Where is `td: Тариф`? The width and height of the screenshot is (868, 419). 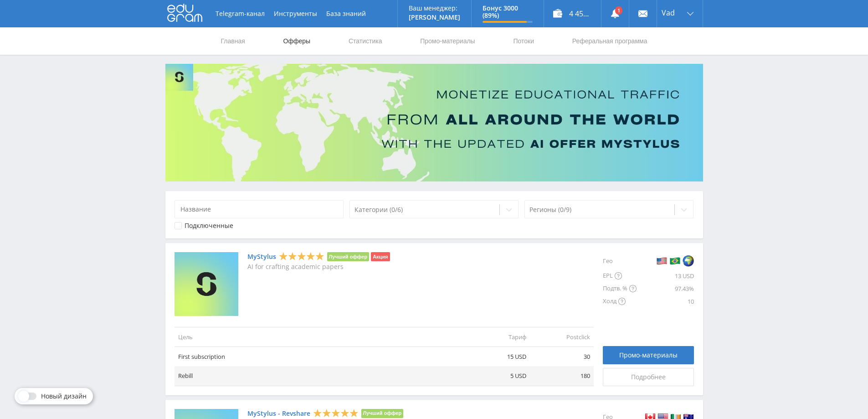 td: Тариф is located at coordinates (498, 337).